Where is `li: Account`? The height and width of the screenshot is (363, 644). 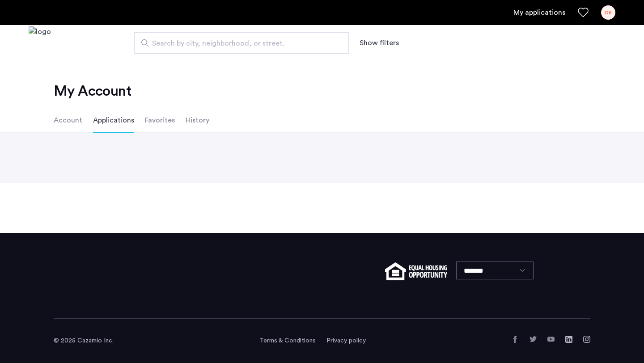
li: Account is located at coordinates (68, 120).